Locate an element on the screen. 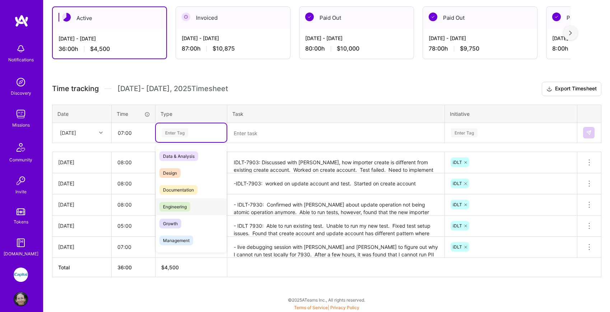 This screenshot has height=312, width=610. img: bell is located at coordinates (21, 49).